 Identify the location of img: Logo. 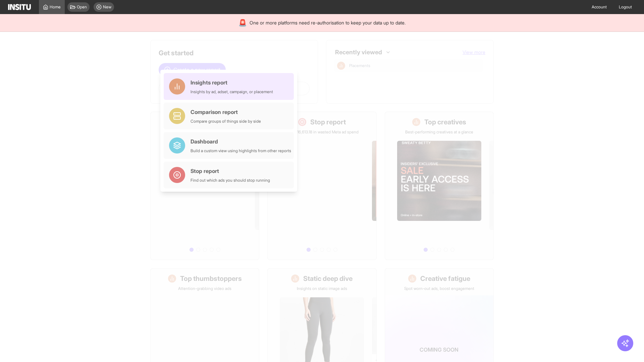
(19, 7).